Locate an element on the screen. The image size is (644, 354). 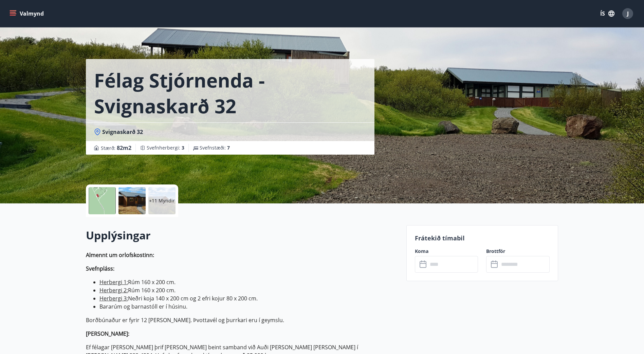
span: 3 is located at coordinates (183, 148).